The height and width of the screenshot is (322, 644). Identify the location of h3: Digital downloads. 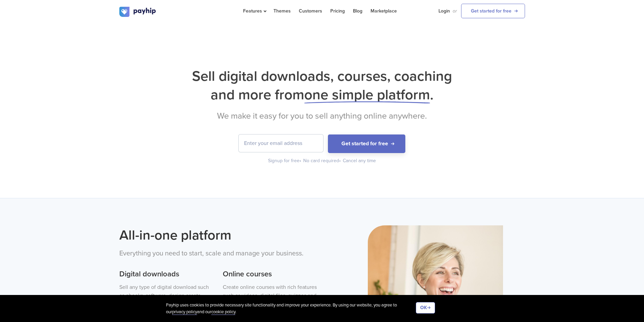
(166, 274).